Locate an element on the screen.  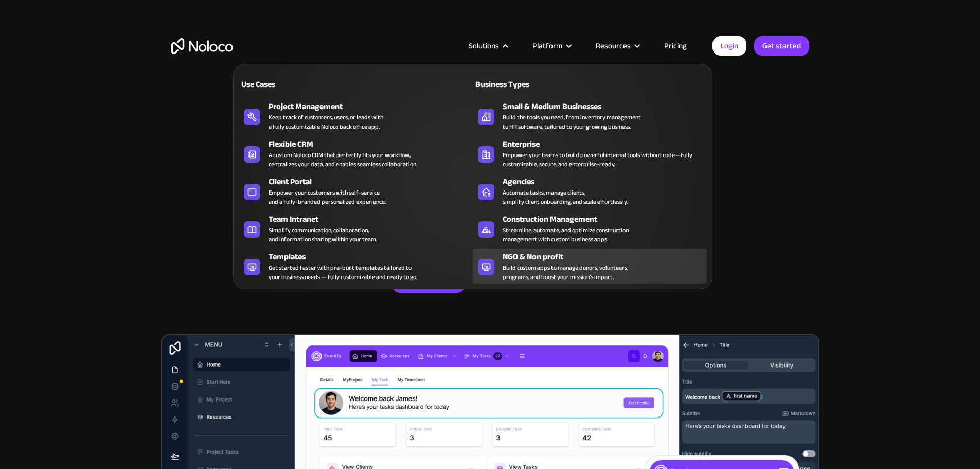
div: Build the tools you need, from inventory management to HR software, tailored to your growing busi... is located at coordinates (571, 122).